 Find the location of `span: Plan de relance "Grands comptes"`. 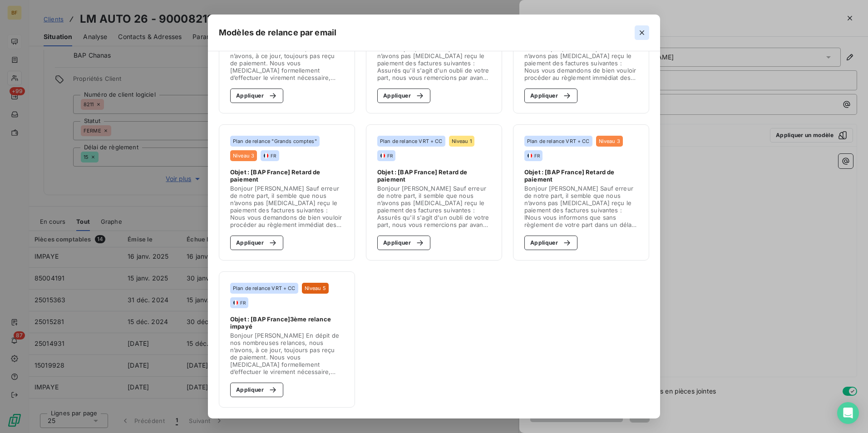

span: Plan de relance "Grands comptes" is located at coordinates (275, 141).